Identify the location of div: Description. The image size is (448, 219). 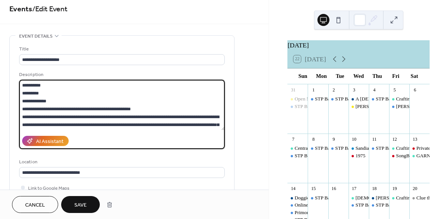
(121, 74).